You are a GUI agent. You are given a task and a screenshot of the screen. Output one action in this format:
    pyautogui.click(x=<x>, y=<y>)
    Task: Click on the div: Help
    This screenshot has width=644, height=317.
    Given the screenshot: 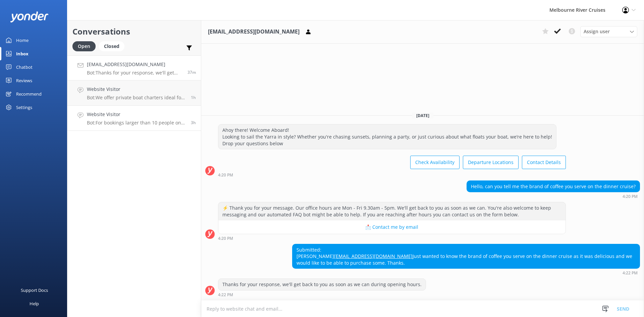 What is the action you would take?
    pyautogui.click(x=34, y=304)
    